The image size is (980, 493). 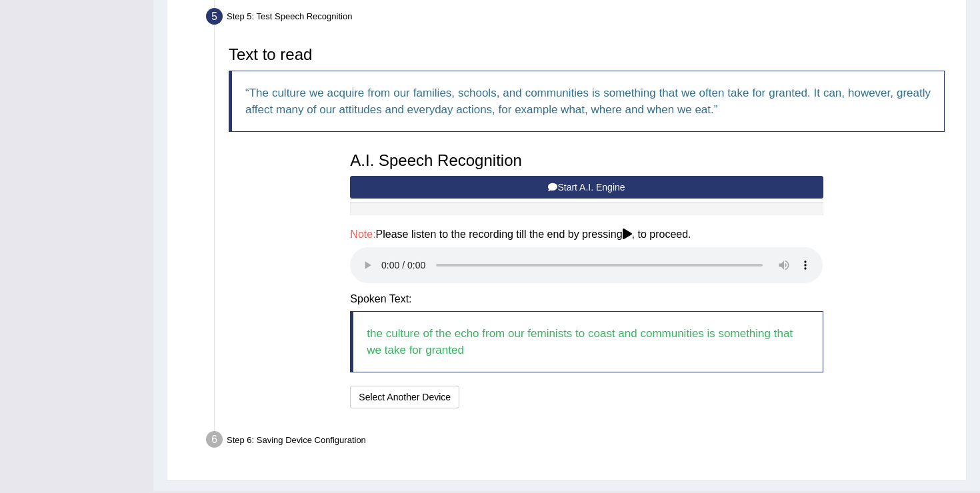 What do you see at coordinates (586, 187) in the screenshot?
I see `button: Start A.I. Engine` at bounding box center [586, 187].